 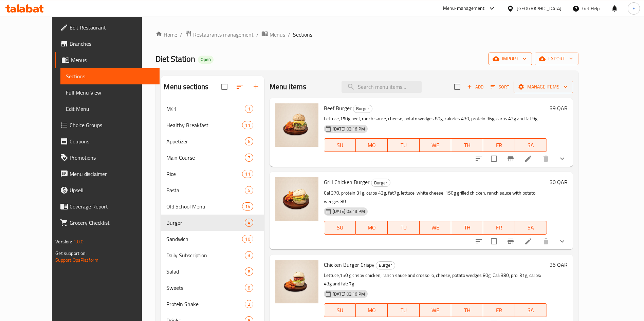 I want to click on span: Select to update, so click(x=493, y=159).